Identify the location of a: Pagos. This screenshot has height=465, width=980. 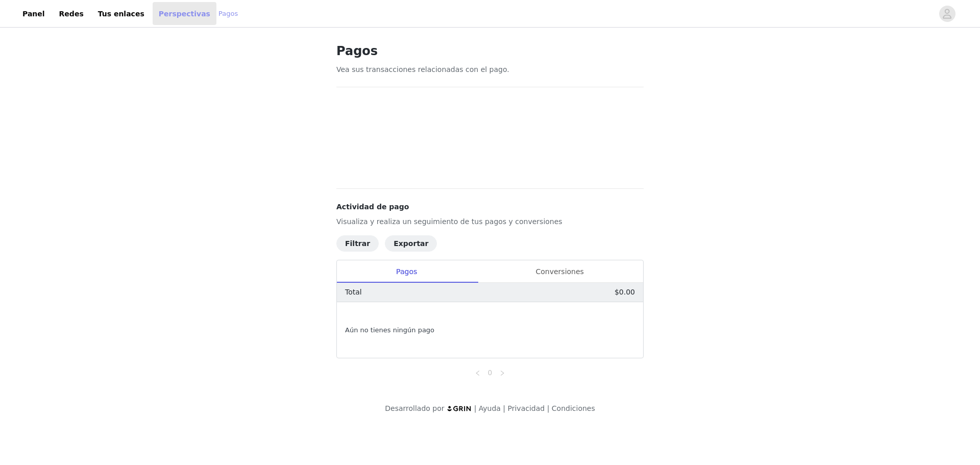
(228, 14).